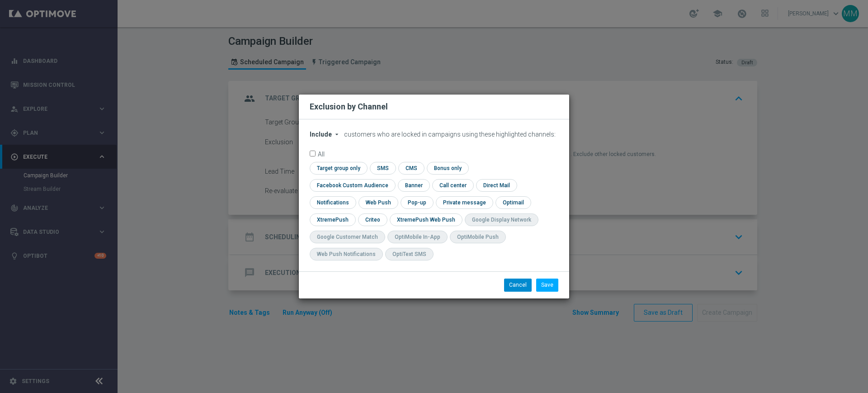 The width and height of the screenshot is (868, 393). I want to click on div: Web Push Notifications, so click(346, 254).